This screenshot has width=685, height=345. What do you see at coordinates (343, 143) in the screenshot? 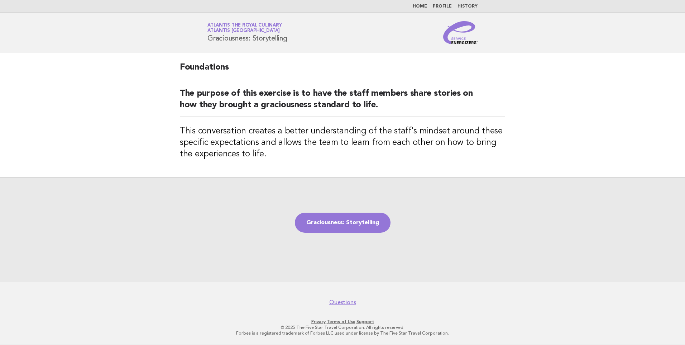
I see `h3: This conversation creates a better understanding of the staff's mindset around these specific exp...` at bounding box center [343, 143].